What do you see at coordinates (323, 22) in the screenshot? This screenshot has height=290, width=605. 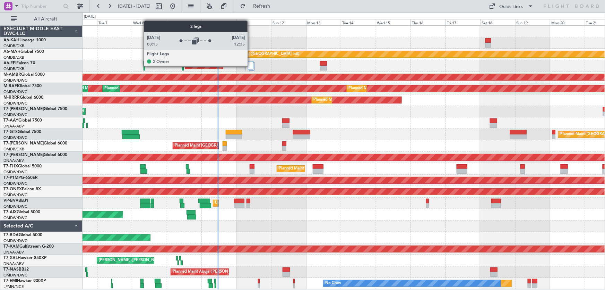 I see `div: Mon 13` at bounding box center [323, 22].